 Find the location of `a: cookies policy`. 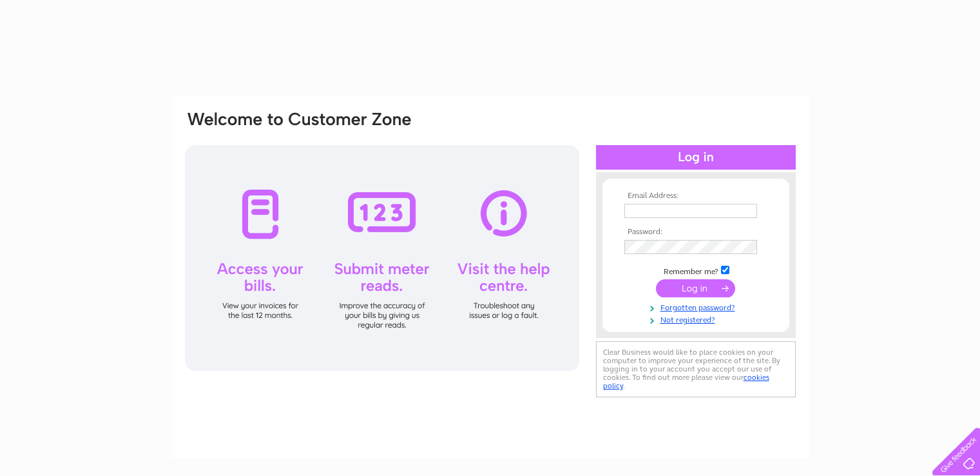

a: cookies policy is located at coordinates (687, 381).